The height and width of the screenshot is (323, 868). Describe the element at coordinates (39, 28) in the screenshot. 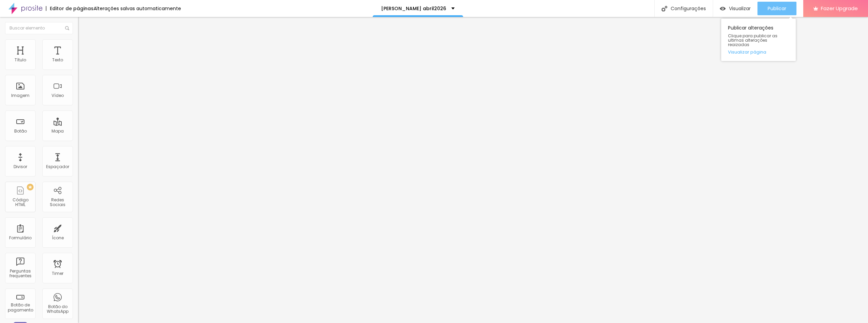

I see `input: Buscar elemento` at that location.